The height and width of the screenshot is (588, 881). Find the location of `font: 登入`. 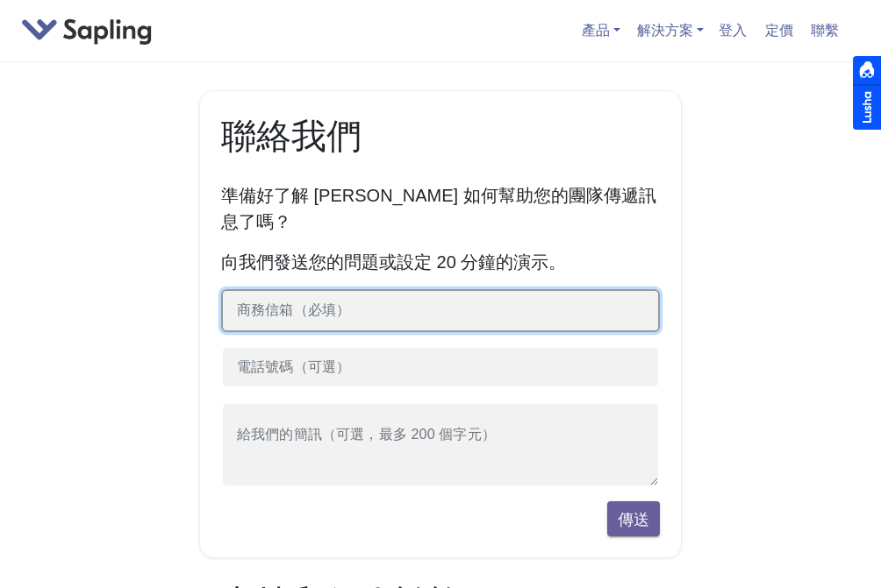

font: 登入 is located at coordinates (732, 30).